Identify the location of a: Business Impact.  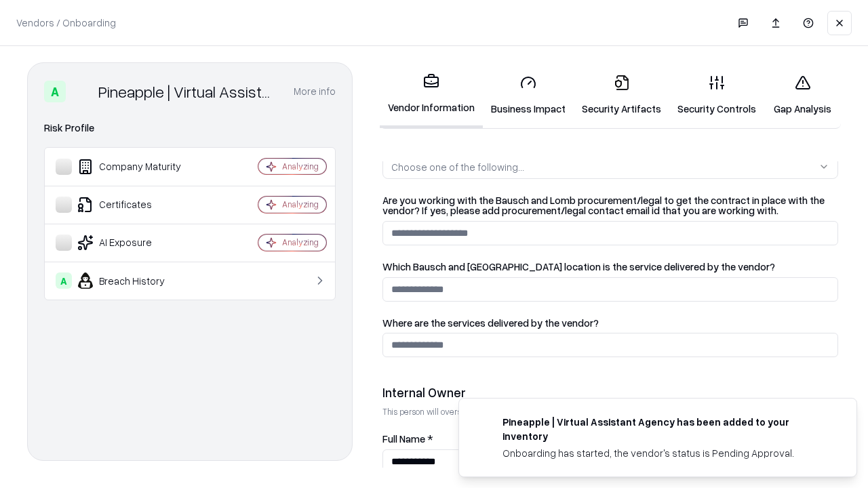
(528, 95).